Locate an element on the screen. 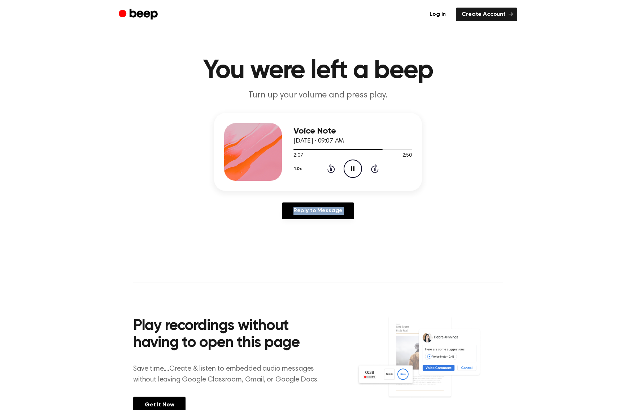 The image size is (636, 410). a: Create Account is located at coordinates (486, 14).